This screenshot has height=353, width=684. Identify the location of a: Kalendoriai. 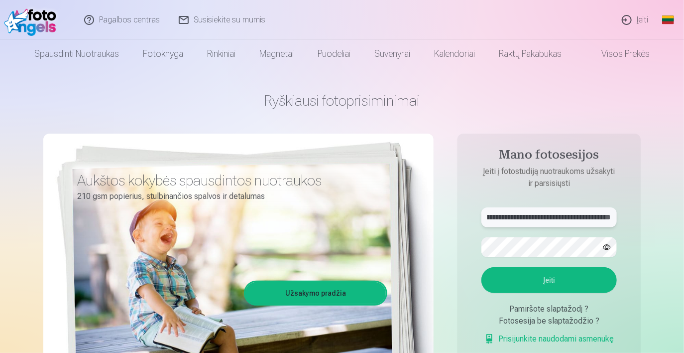
(455, 54).